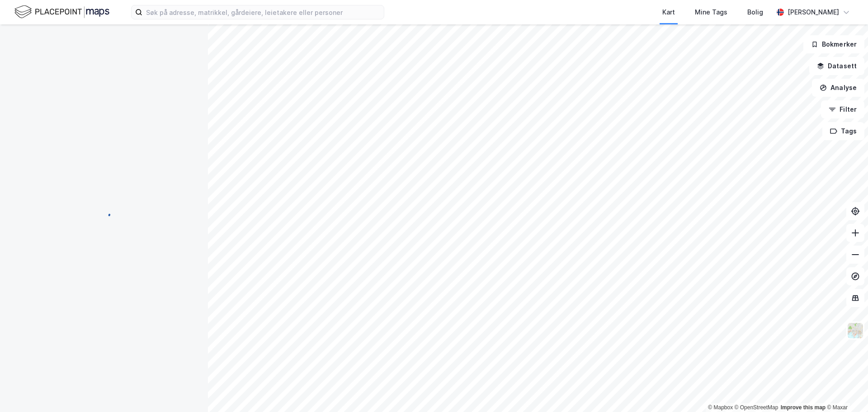 Image resolution: width=868 pixels, height=412 pixels. Describe the element at coordinates (720, 407) in the screenshot. I see `a: Mapbox` at that location.